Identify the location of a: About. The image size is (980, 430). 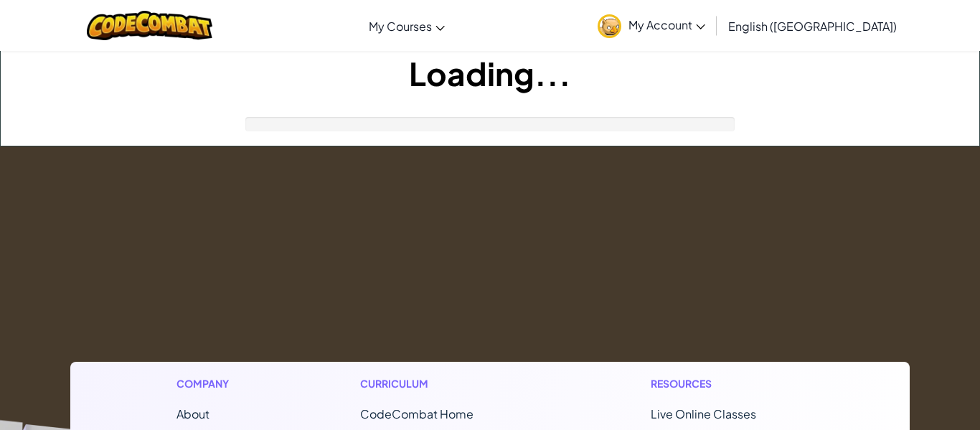
(193, 413).